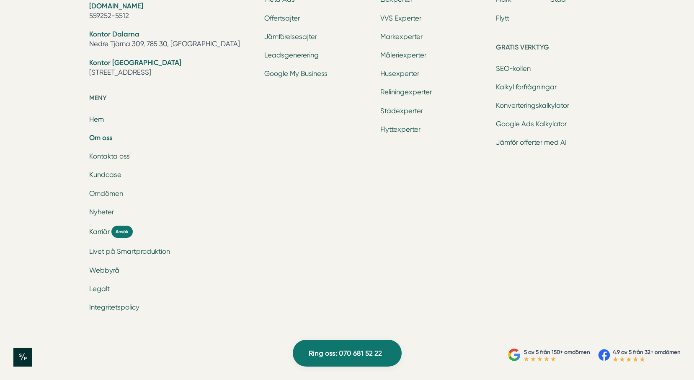  Describe the element at coordinates (401, 129) in the screenshot. I see `a: Flyttexperter` at that location.